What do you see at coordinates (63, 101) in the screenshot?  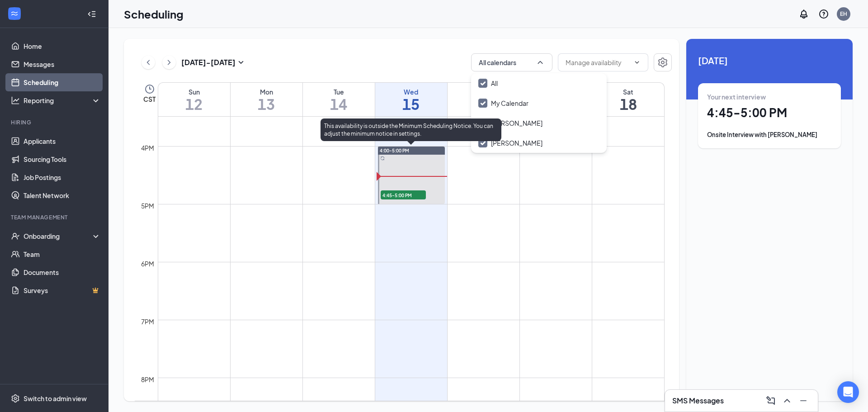 I see `div: Reporting` at bounding box center [63, 101].